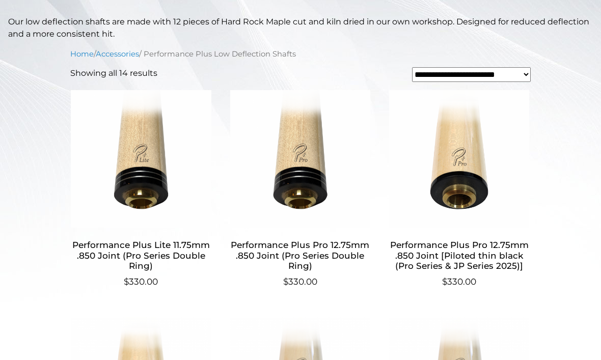  What do you see at coordinates (82, 54) in the screenshot?
I see `a: Home` at bounding box center [82, 54].